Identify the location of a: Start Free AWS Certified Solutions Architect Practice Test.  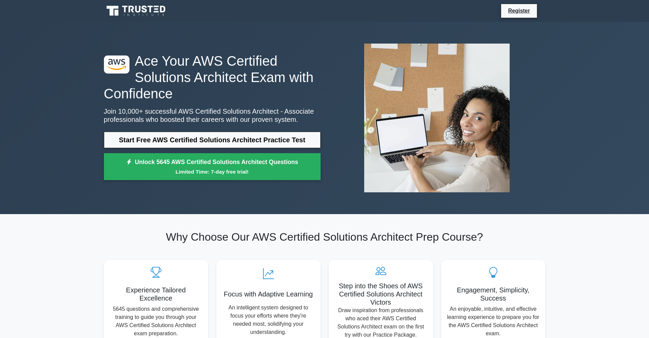
(212, 140).